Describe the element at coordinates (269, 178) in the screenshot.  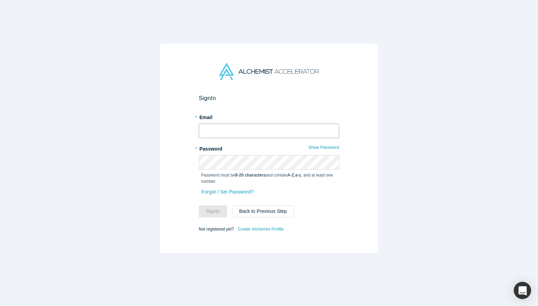
I see `p: Password must be and contain , , and at least one number.` at that location.